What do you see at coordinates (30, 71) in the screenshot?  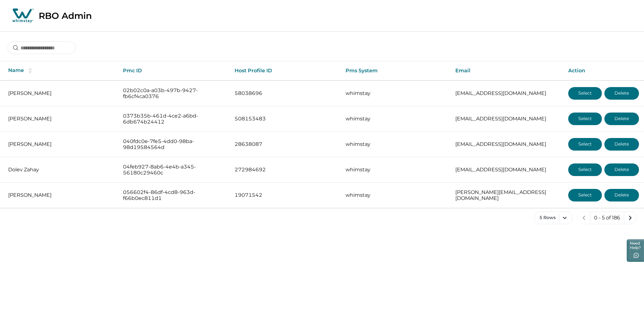 I see `button: sorting` at bounding box center [30, 71].